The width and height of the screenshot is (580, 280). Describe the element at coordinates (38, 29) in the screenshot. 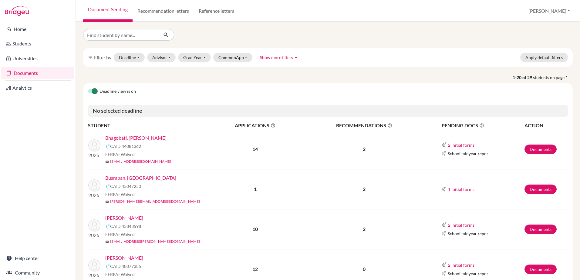

I see `a: Home` at that location.